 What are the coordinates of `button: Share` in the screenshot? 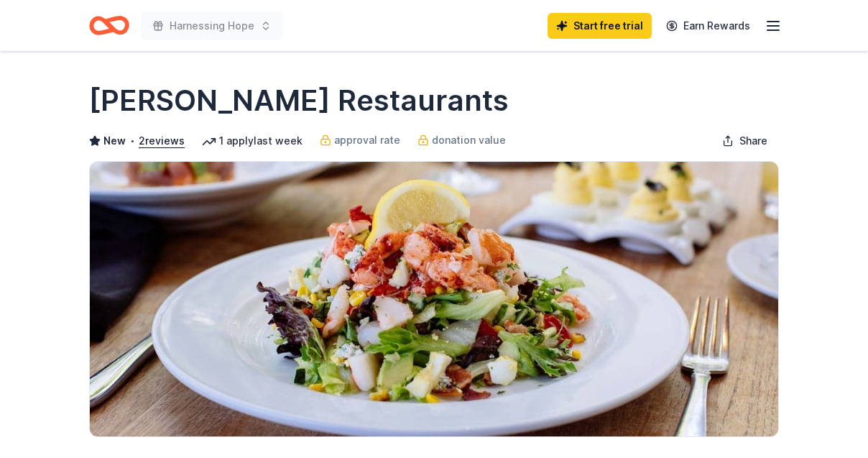 It's located at (744, 141).